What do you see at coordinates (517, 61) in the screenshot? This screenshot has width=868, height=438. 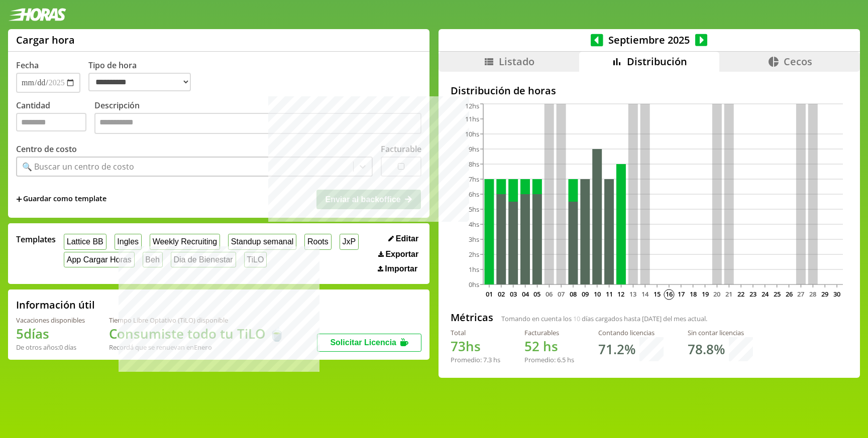 I see `span: Listado` at bounding box center [517, 61].